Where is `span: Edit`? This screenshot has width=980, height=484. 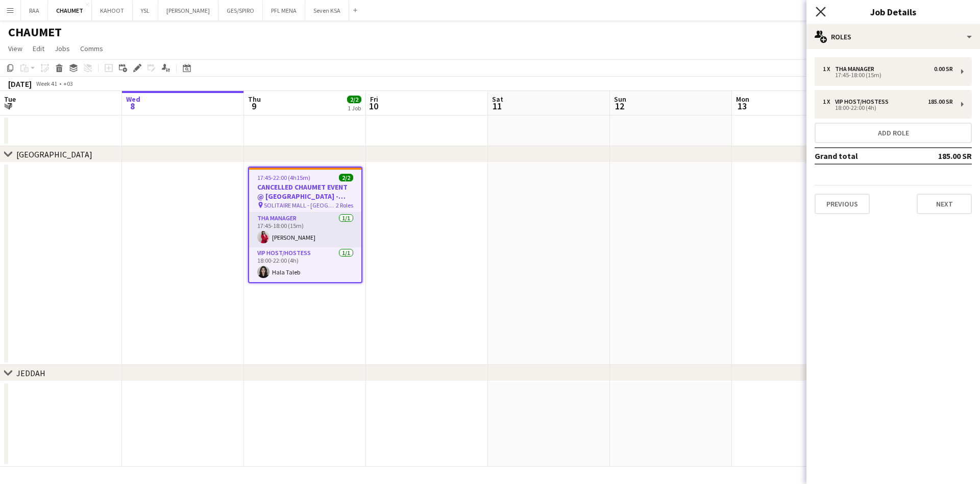
span: Edit is located at coordinates (38, 48).